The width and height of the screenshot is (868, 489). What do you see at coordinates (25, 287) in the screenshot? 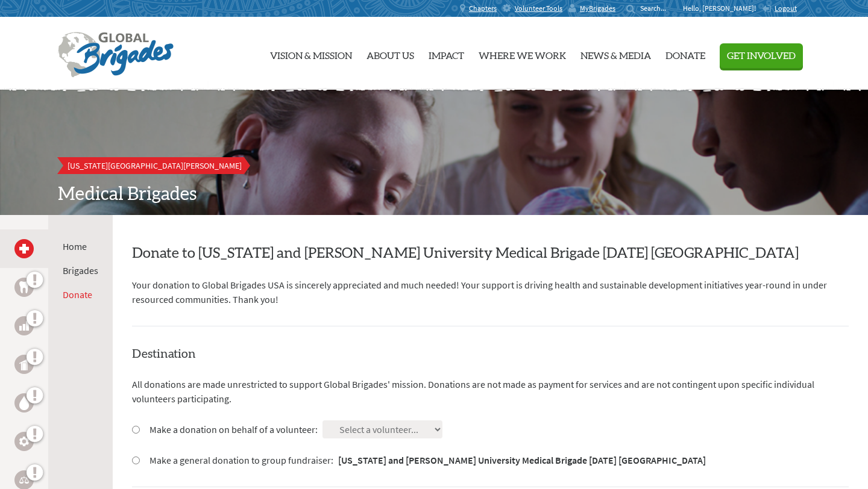
I see `a: Dental` at bounding box center [25, 287].